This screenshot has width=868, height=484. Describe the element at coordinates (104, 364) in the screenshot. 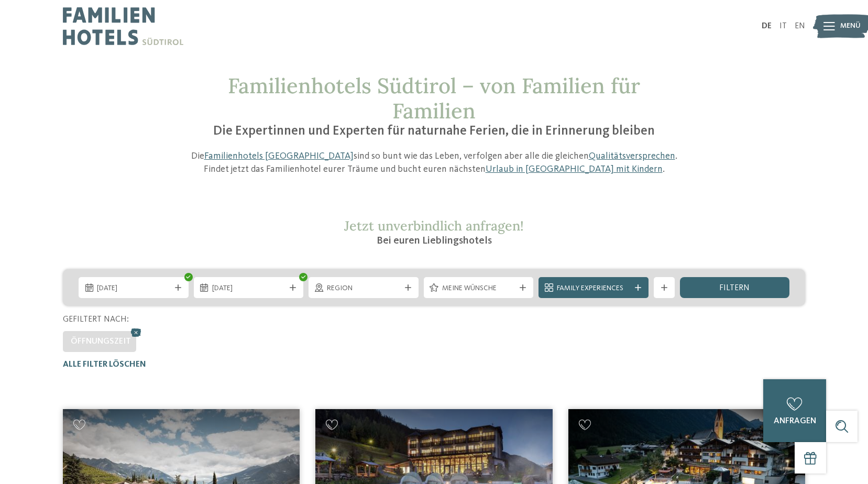

I see `span: Alle Filter löschen` at that location.